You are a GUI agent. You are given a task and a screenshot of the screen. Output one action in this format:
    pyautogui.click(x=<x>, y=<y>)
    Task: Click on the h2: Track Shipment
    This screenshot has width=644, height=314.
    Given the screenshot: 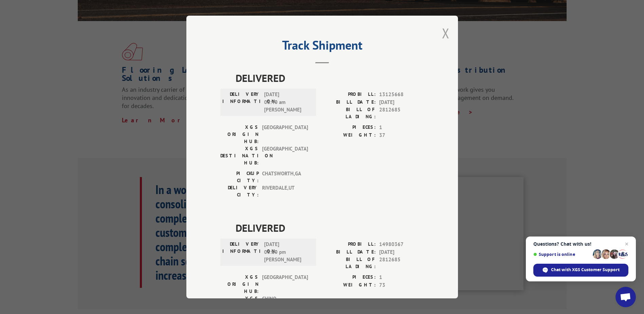 What is the action you would take?
    pyautogui.click(x=322, y=47)
    